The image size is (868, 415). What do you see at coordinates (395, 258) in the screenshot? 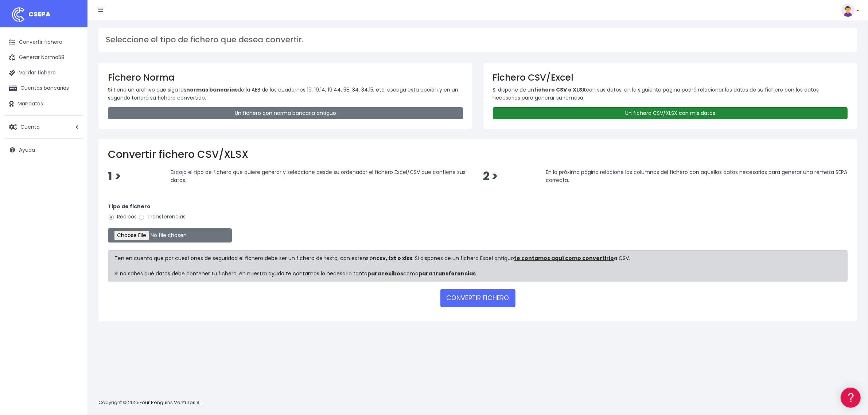
I see `strong: csv, txt o xlsx` at bounding box center [395, 258].